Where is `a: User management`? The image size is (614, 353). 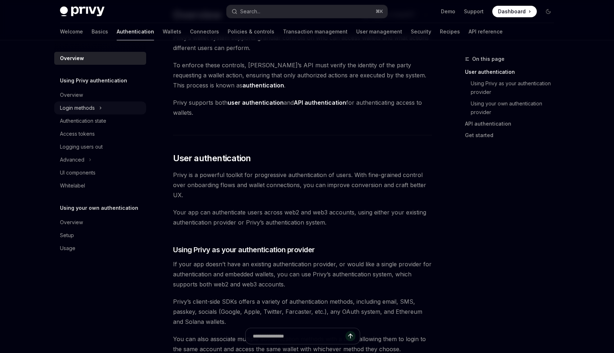 a: User management is located at coordinates (379, 32).